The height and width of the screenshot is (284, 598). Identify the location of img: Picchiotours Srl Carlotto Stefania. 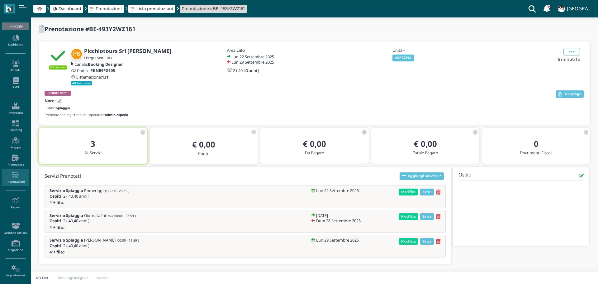
(77, 54).